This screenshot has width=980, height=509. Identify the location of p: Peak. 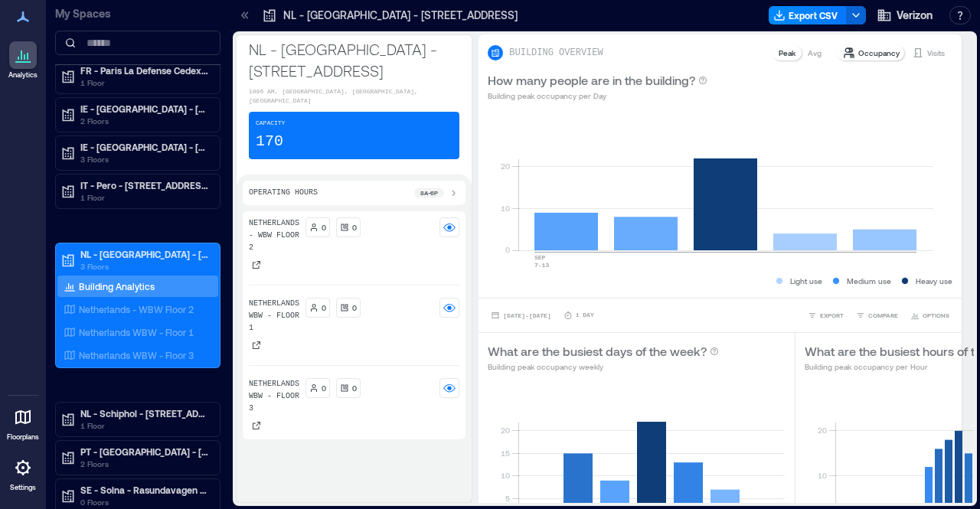
(787, 53).